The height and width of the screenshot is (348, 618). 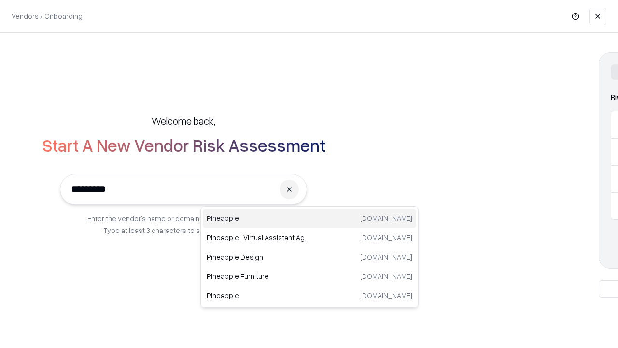 I want to click on h2: Start A New Vendor Risk Assessment, so click(x=184, y=145).